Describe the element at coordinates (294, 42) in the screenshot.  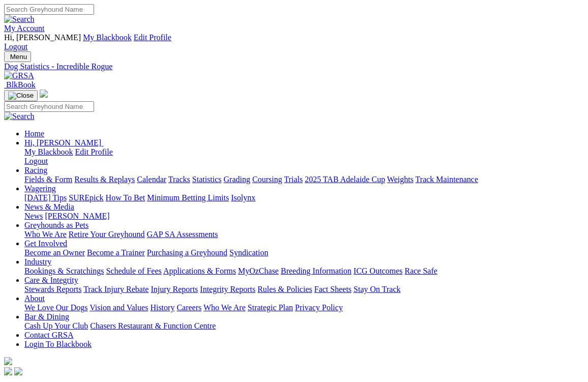
I see `div: My Account` at that location.